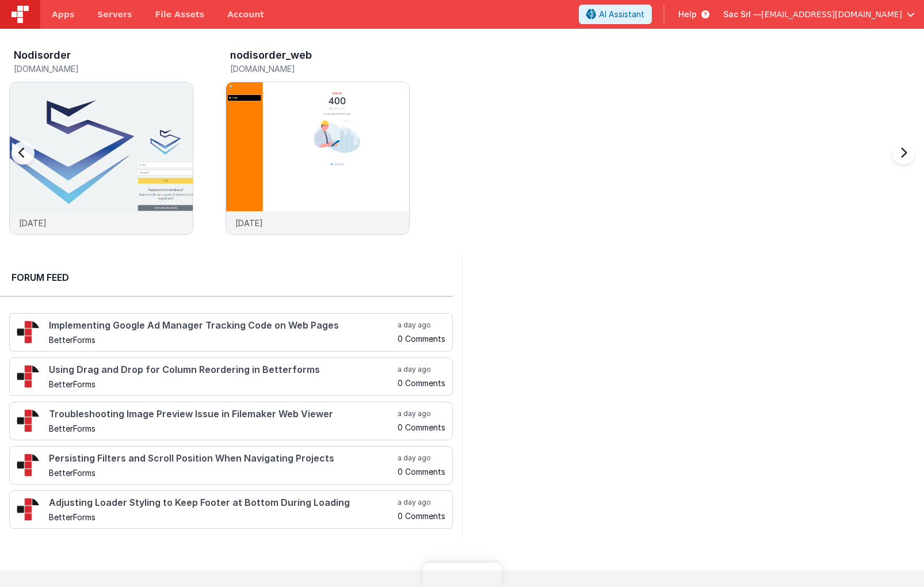  Describe the element at coordinates (621, 14) in the screenshot. I see `span: AI Assistant` at that location.